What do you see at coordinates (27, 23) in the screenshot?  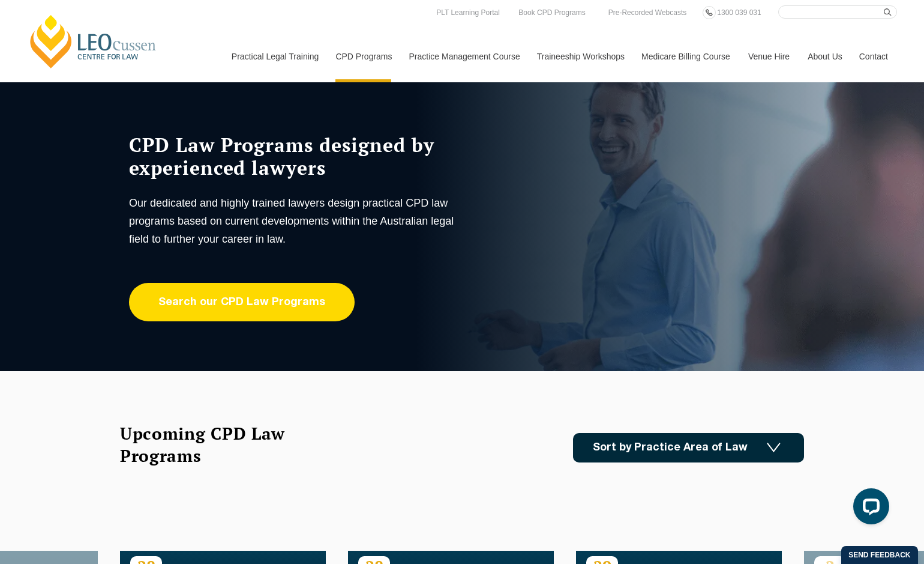 I see `button: Open LiveChat chat widget` at bounding box center [27, 23].